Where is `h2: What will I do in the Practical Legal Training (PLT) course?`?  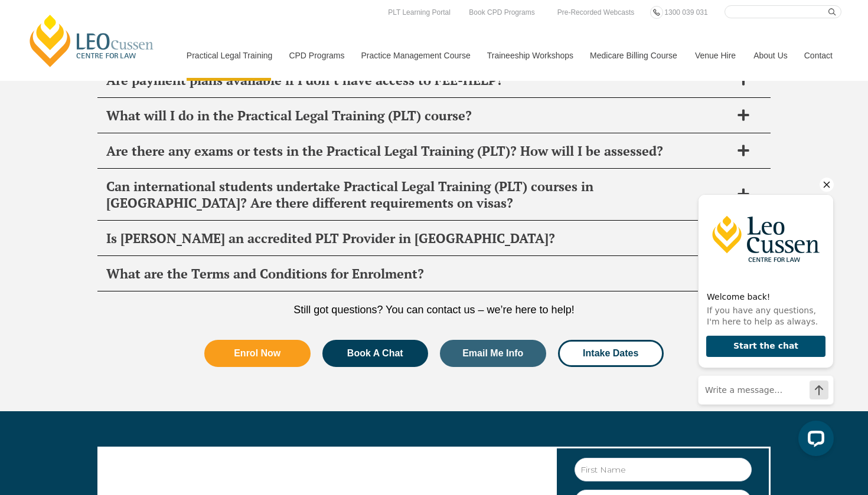
h2: What will I do in the Practical Legal Training (PLT) course? is located at coordinates (418, 115).